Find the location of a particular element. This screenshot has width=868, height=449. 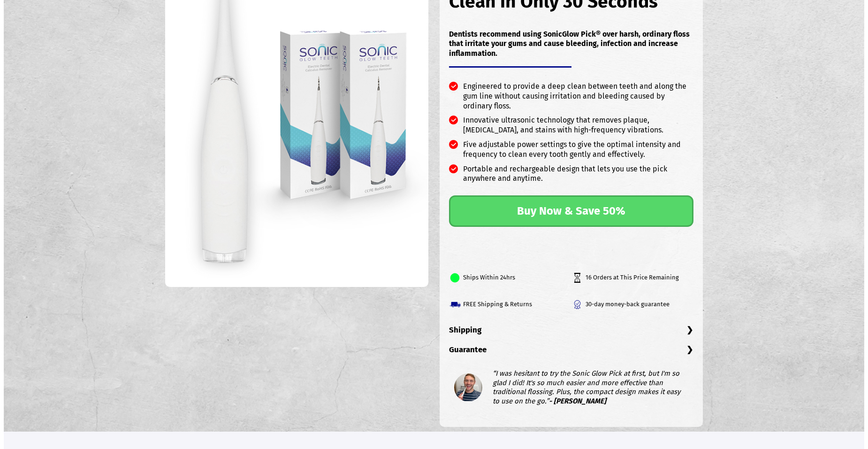

blockquote: “I was hesitant to try the Sonic Glow Pick at first, but I'm so glad I did! It's so much easier a... is located at coordinates (590, 387).